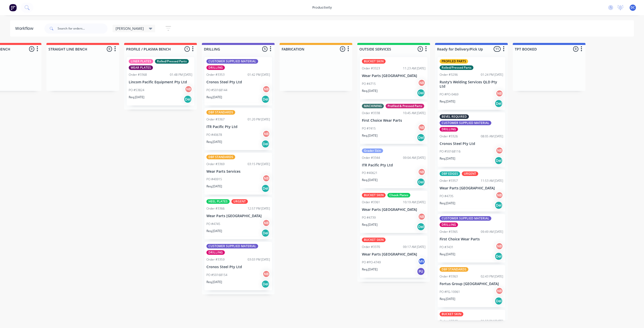  What do you see at coordinates (371, 113) in the screenshot?
I see `div: Order #3338` at bounding box center [371, 113].